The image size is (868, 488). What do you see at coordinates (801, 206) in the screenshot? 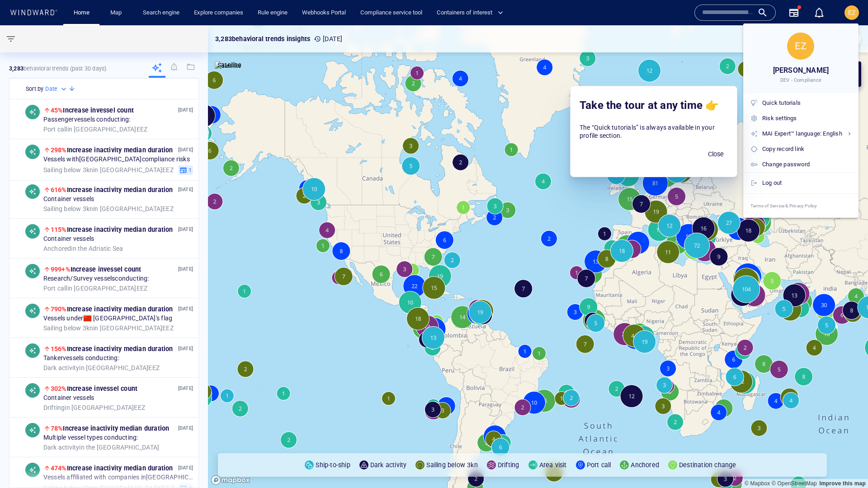
I see `a: Terms of Service & Privacy Policy` at bounding box center [801, 206].